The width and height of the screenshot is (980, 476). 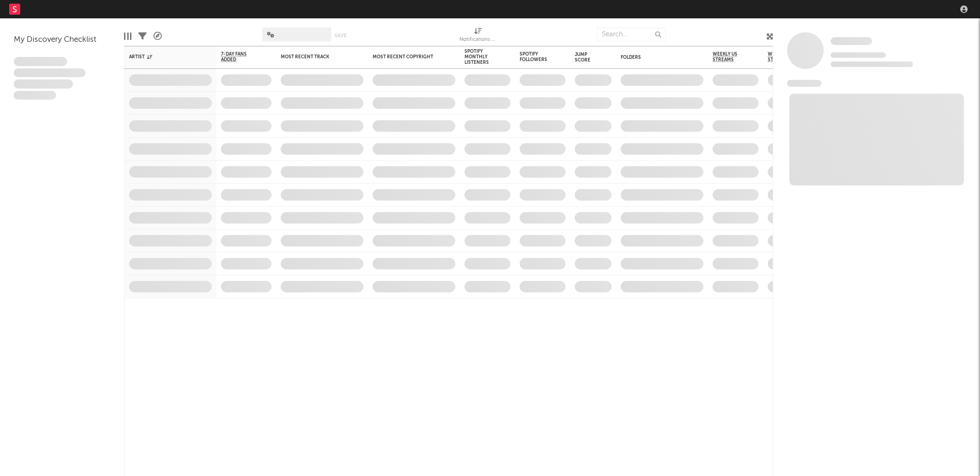 I want to click on input: Search..., so click(x=631, y=35).